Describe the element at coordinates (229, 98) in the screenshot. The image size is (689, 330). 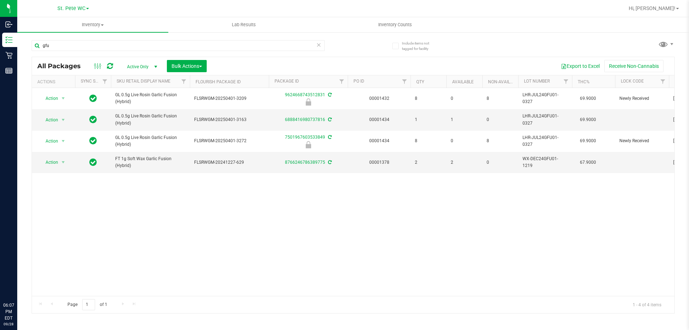
I see `span: FLSRWGM-20250401-3209` at that location.